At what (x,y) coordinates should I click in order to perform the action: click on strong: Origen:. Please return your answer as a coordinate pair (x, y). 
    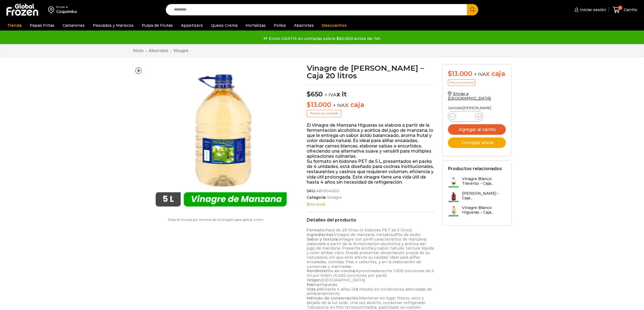
    Looking at the image, I should click on (314, 280).